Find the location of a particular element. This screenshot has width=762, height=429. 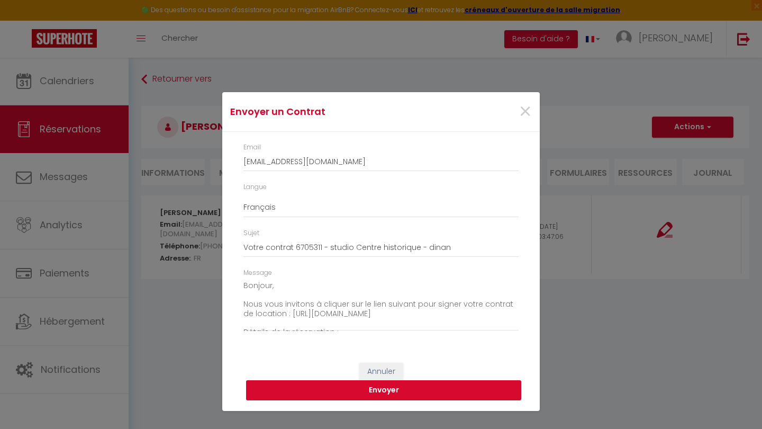

button: Ouvrir le widget de chat LiveChat is located at coordinates (24, 20).